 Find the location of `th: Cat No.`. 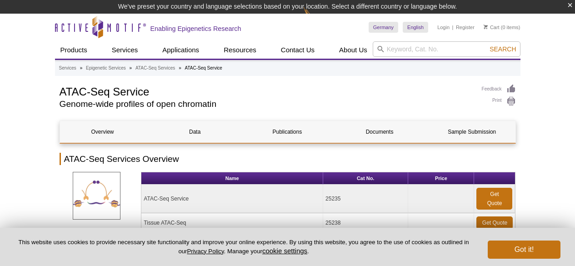

th: Cat No. is located at coordinates (365, 178).